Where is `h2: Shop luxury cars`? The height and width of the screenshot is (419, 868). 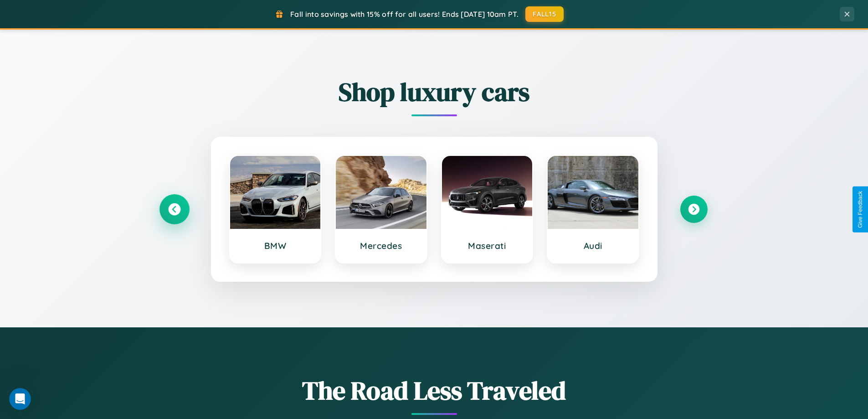 h2: Shop luxury cars is located at coordinates (435, 92).